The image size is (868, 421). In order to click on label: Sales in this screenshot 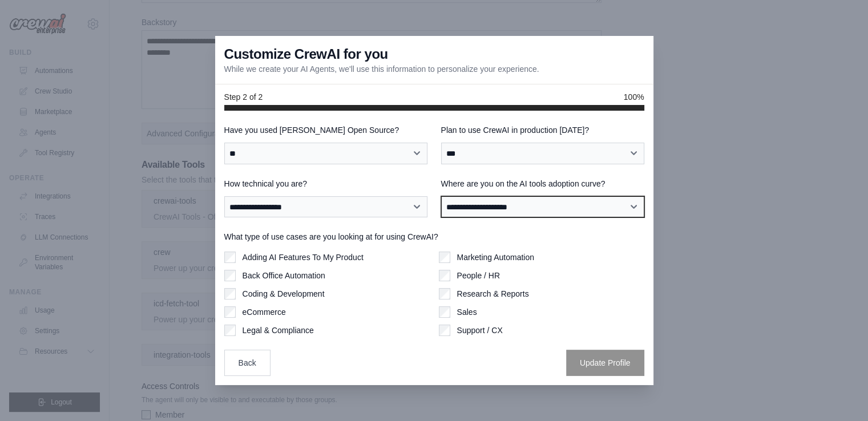, I will do `click(467, 312)`.